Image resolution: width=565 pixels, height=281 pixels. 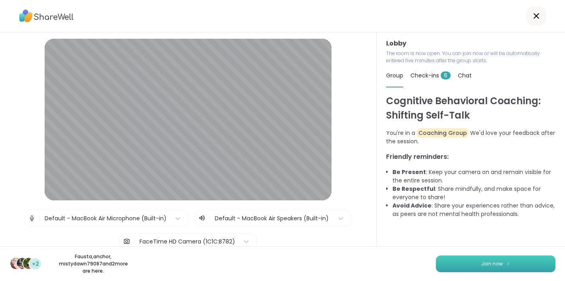 What do you see at coordinates (395, 75) in the screenshot?
I see `span: Group` at bounding box center [395, 75].